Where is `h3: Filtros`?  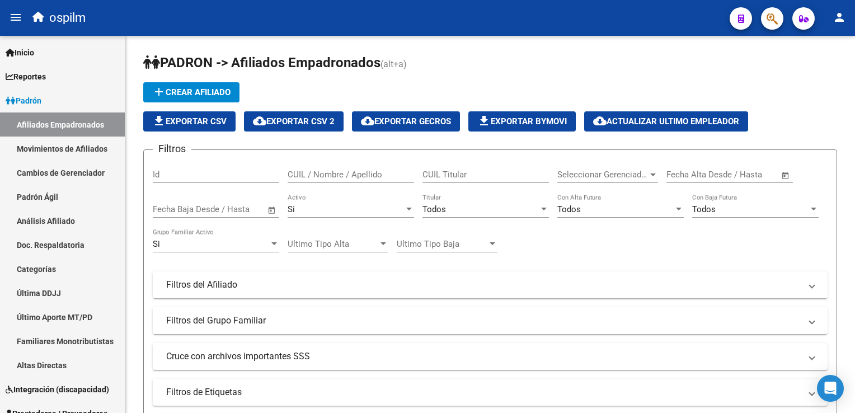
h3: Filtros is located at coordinates (172, 149).